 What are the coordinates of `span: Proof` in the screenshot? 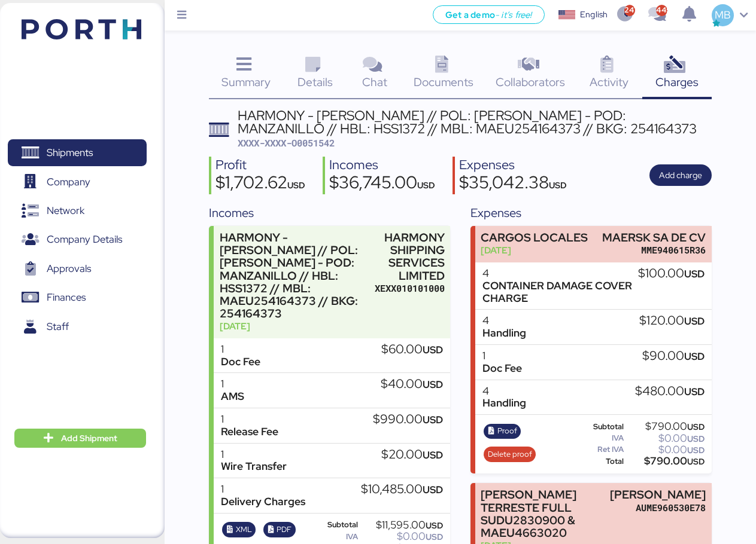 It's located at (507, 432).